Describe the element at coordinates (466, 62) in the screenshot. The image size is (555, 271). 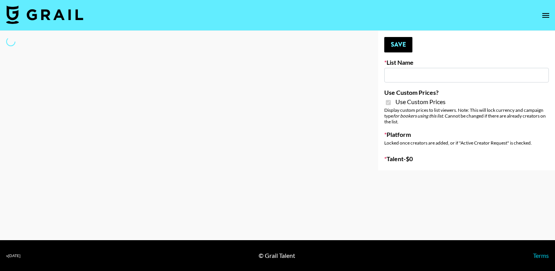
I see `label: List Name` at that location.